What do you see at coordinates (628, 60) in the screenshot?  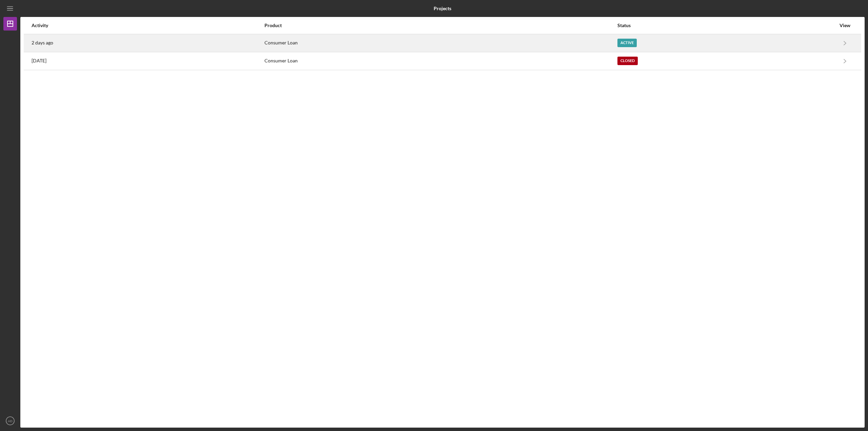 I see `div: Closed` at bounding box center [628, 60].